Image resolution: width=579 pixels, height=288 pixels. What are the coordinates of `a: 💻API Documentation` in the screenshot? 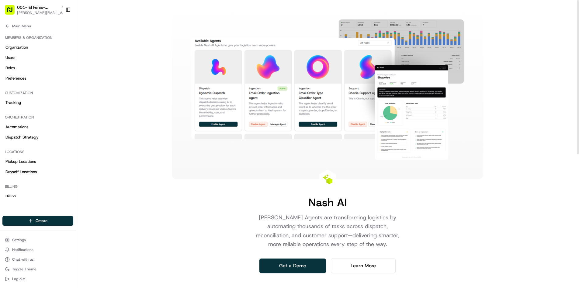 It's located at (74, 139).